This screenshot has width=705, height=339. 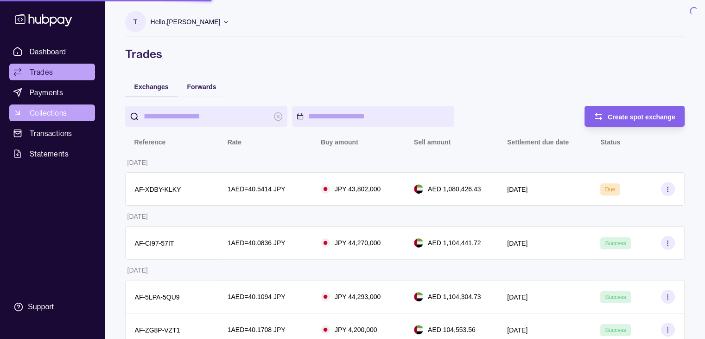 I want to click on span: Transactions, so click(x=51, y=133).